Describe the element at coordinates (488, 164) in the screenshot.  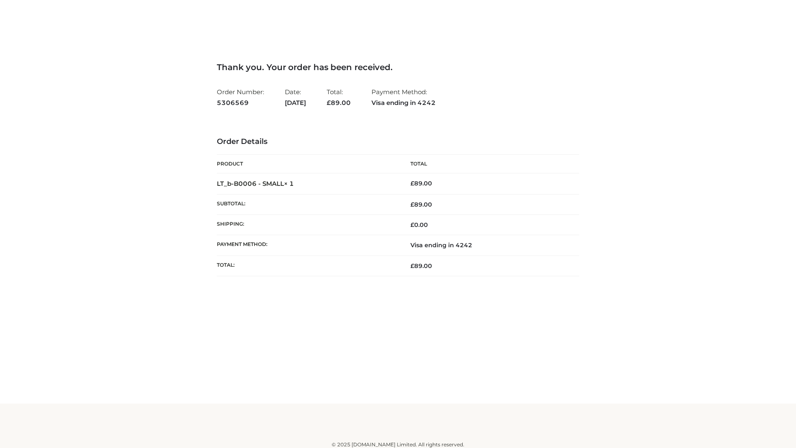
I see `th: Total` at that location.